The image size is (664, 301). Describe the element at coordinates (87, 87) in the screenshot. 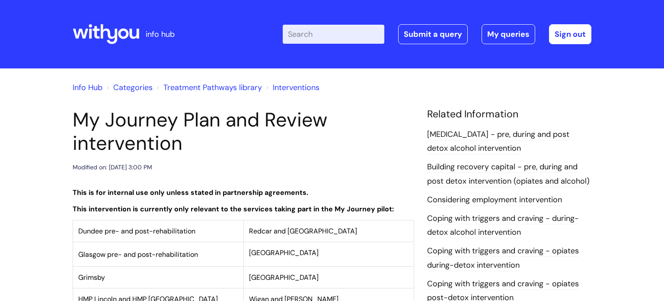

I see `a: Info Hub` at that location.